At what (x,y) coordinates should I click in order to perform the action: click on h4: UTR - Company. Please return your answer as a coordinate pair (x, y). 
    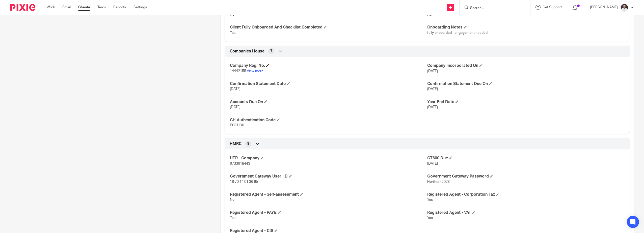
    Looking at the image, I should click on (329, 158).